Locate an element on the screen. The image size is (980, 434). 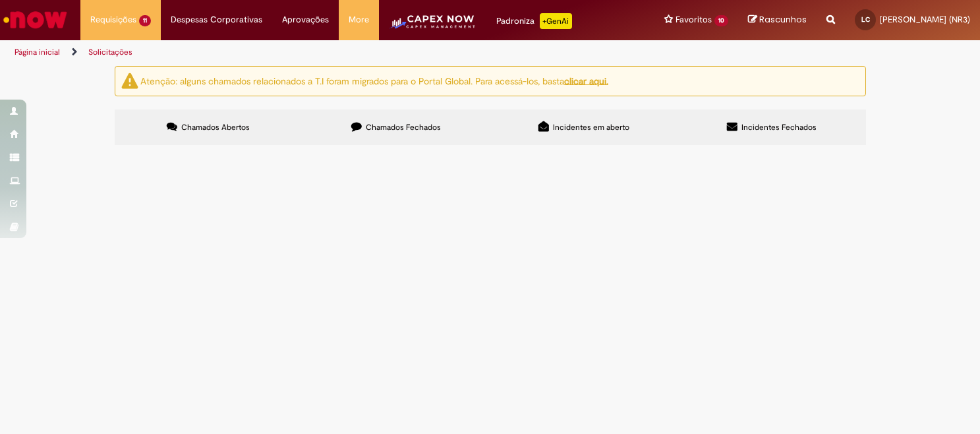
span: Incidentes em aberto is located at coordinates (591, 127).